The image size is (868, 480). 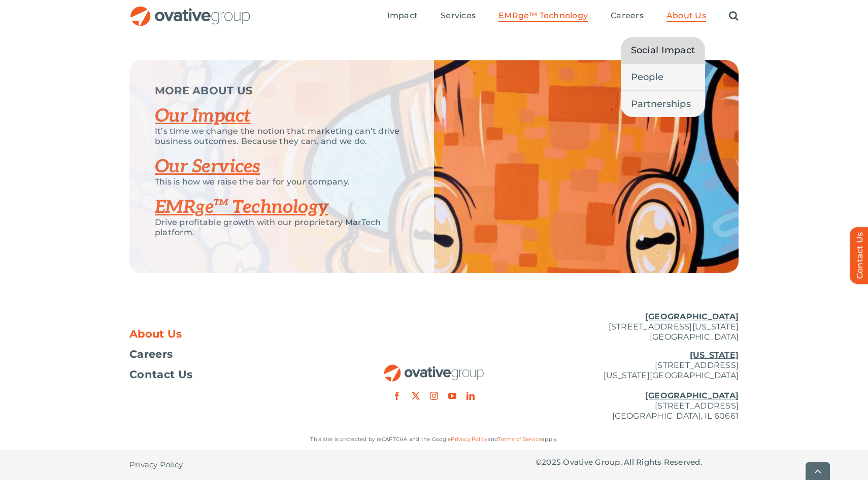 I want to click on span: People, so click(x=647, y=77).